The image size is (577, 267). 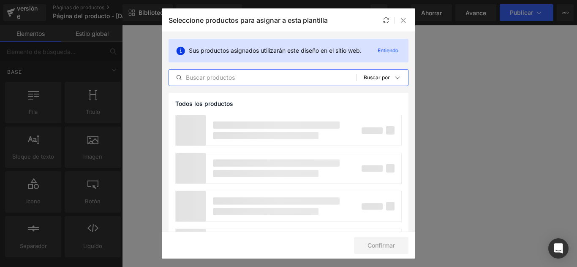 I want to click on font: Todos los productos, so click(x=204, y=104).